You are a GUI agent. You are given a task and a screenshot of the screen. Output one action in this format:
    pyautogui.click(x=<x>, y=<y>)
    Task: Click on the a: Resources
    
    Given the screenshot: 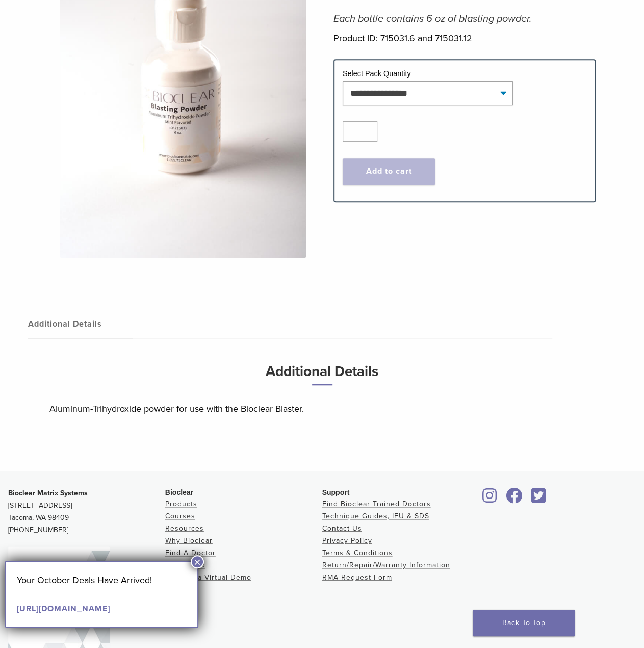 What is the action you would take?
    pyautogui.click(x=185, y=528)
    